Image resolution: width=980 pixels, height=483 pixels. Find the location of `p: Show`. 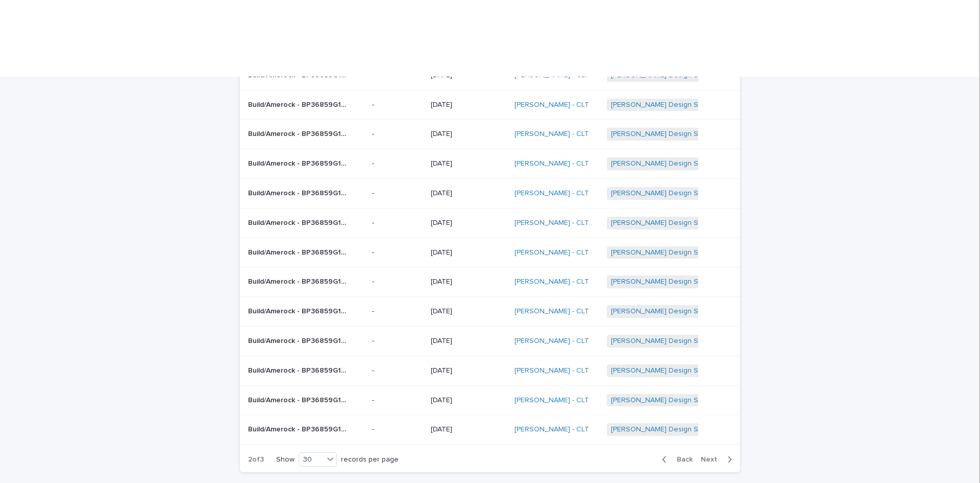

p: Show is located at coordinates (286, 460).